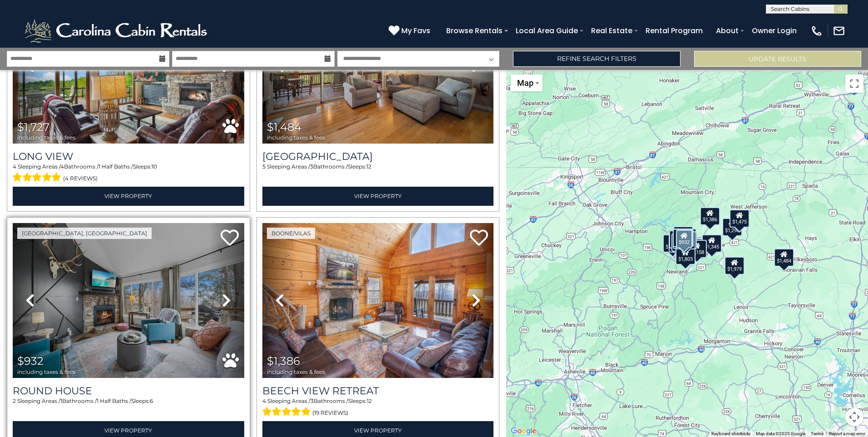 This screenshot has width=868, height=437. What do you see at coordinates (330, 413) in the screenshot?
I see `span: (19 reviews)` at bounding box center [330, 413].